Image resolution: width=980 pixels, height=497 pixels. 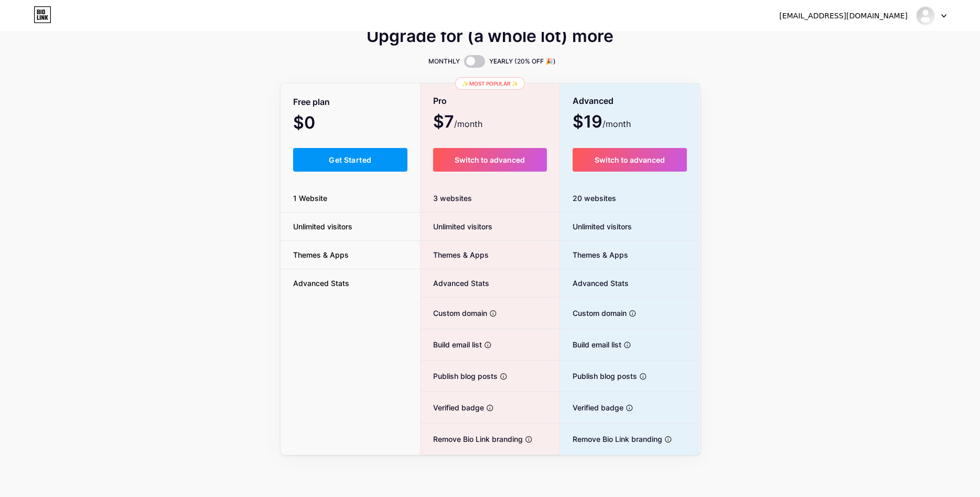 I want to click on div: 3 websites, so click(x=490, y=198).